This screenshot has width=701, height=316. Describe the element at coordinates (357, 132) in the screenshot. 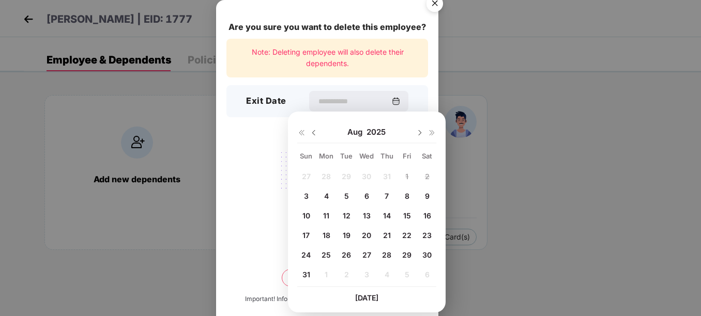

I see `span: Aug` at that location.